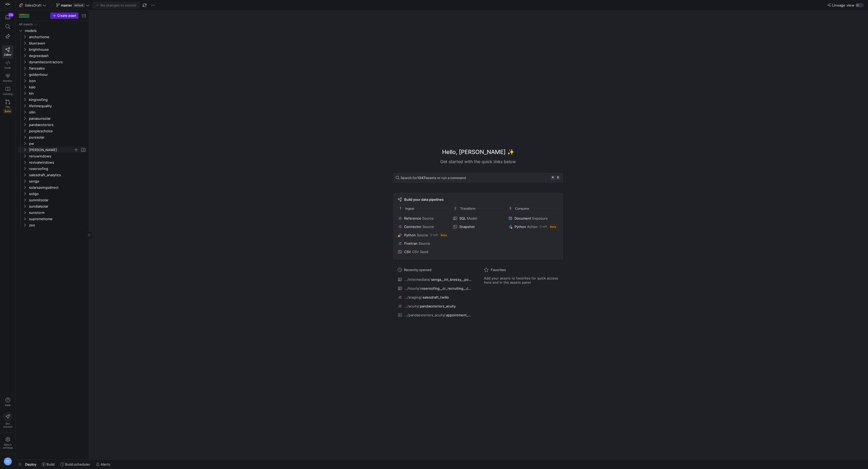  What do you see at coordinates (412, 288) in the screenshot?
I see `span: .../hourly/` at bounding box center [412, 288].